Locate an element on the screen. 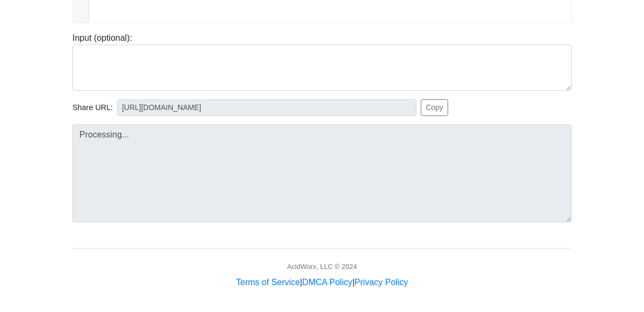  a: Privacy Policy is located at coordinates (381, 282).